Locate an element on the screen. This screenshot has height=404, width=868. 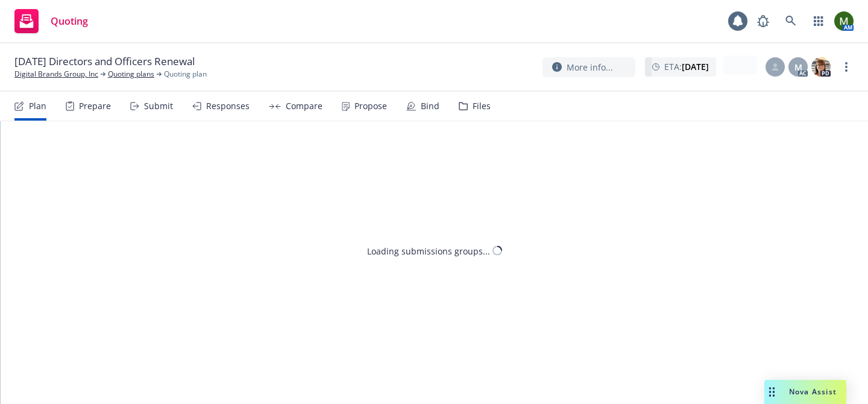
div: Propose is located at coordinates (371, 106).